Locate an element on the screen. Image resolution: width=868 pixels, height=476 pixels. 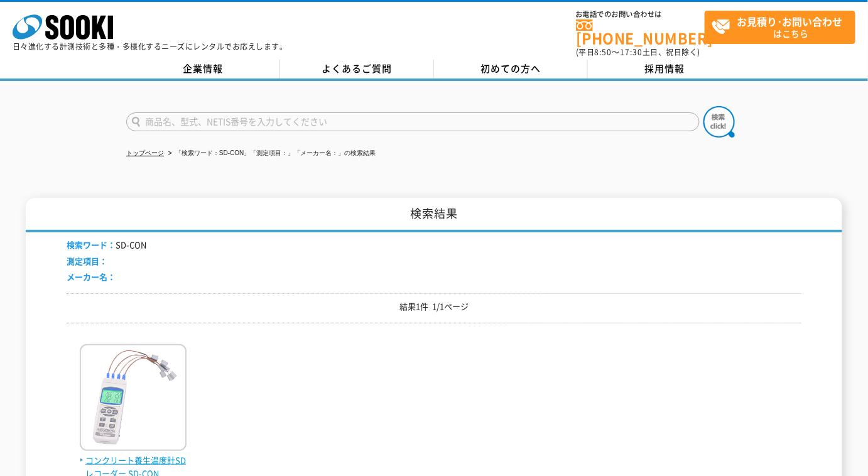
a: 採用情報 is located at coordinates (664, 69).